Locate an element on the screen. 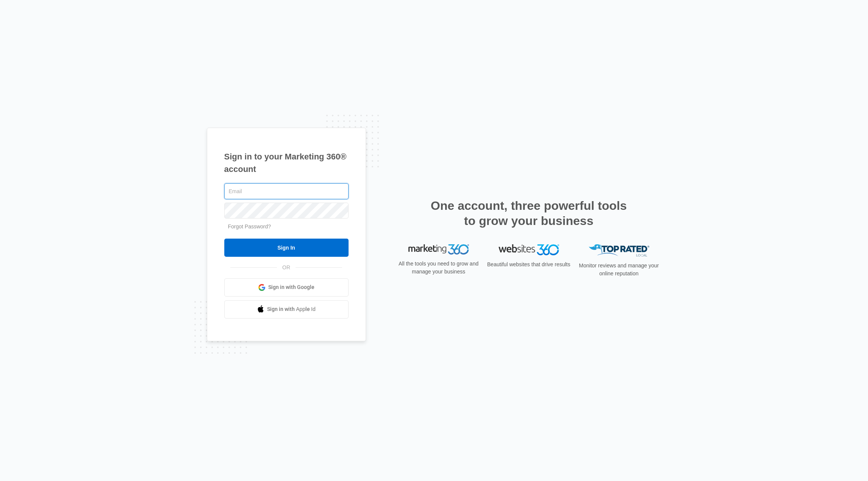  img: Top Rated Local is located at coordinates (619, 251).